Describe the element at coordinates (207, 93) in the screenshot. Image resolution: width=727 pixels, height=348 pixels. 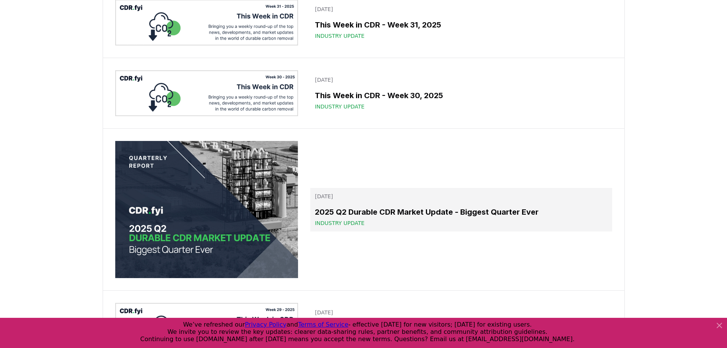
I see `img: This Week in CDR - Week 30, 2025 blog post image` at that location.